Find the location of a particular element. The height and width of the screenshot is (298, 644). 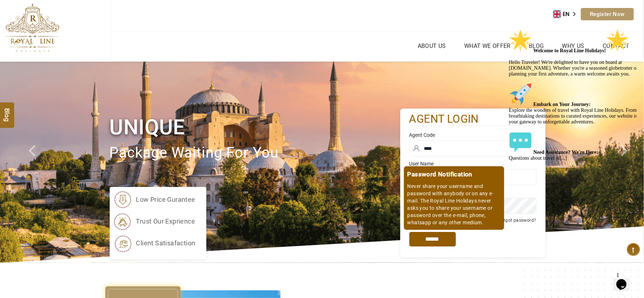

img: :rocket: is located at coordinates (14, 68).